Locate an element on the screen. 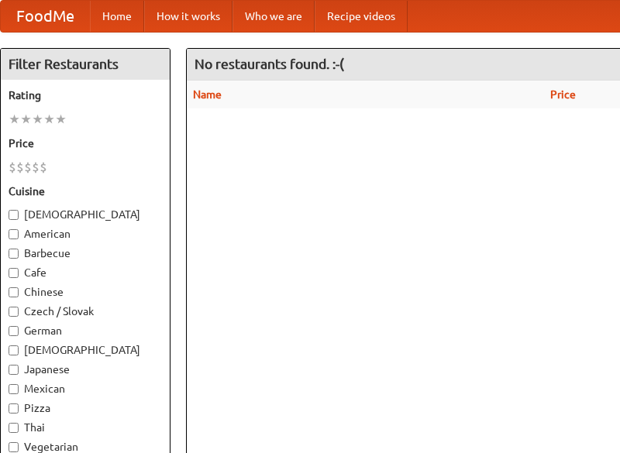 This screenshot has height=453, width=620. input: Mexican is located at coordinates (13, 389).